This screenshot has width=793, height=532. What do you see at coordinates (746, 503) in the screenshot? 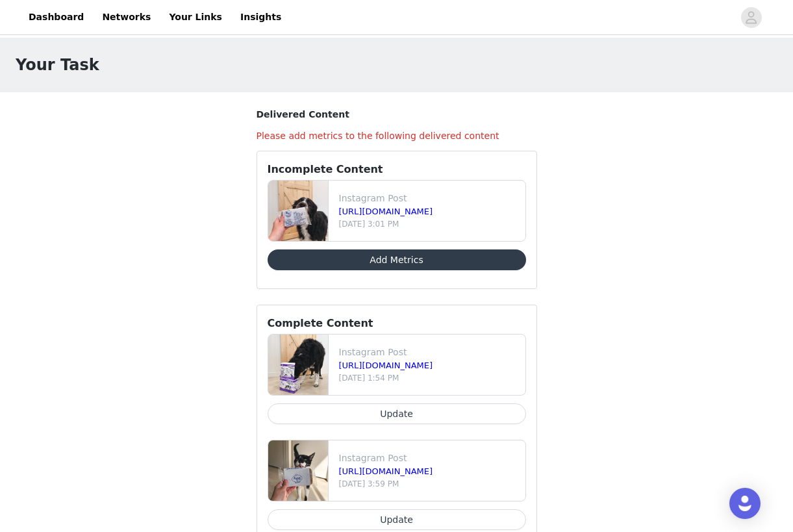
I see `div: Open Intercom Messenger` at bounding box center [746, 503].